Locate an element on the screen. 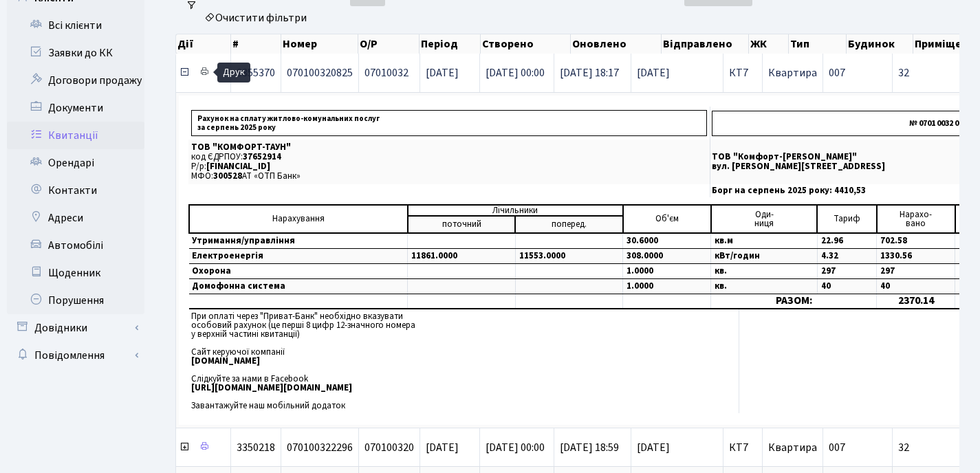 Image resolution: width=980 pixels, height=473 pixels. th: Створено is located at coordinates (526, 44).